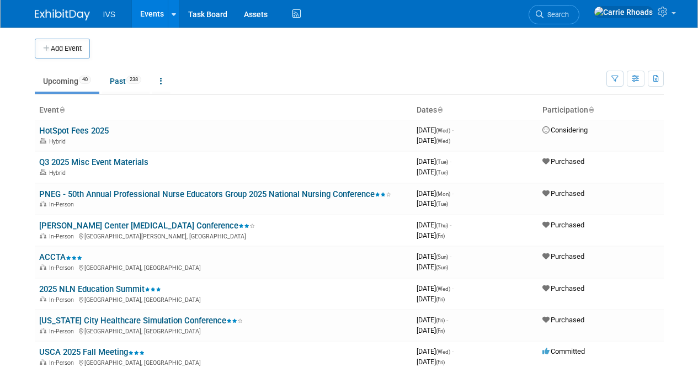 This screenshot has width=698, height=367. Describe the element at coordinates (554, 14) in the screenshot. I see `a: Search` at that location.